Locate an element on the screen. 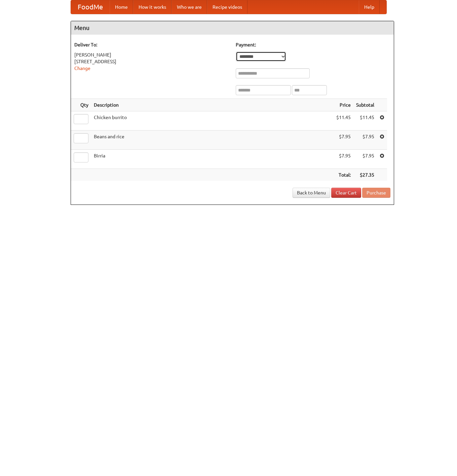 Image resolution: width=457 pixels, height=476 pixels. td: Beans and rice is located at coordinates (212, 140).